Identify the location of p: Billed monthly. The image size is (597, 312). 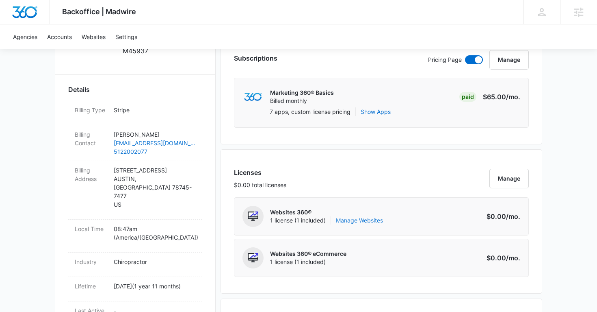
(302, 101).